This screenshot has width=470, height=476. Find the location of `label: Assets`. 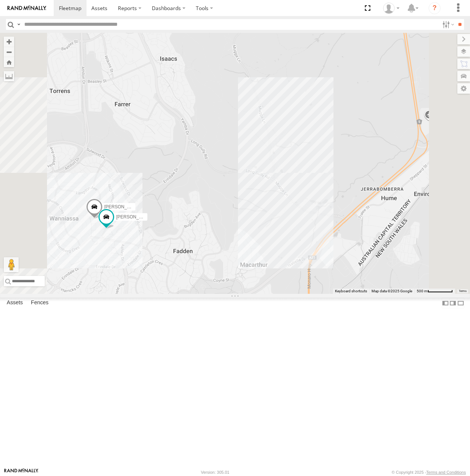

label: Assets is located at coordinates (14, 303).